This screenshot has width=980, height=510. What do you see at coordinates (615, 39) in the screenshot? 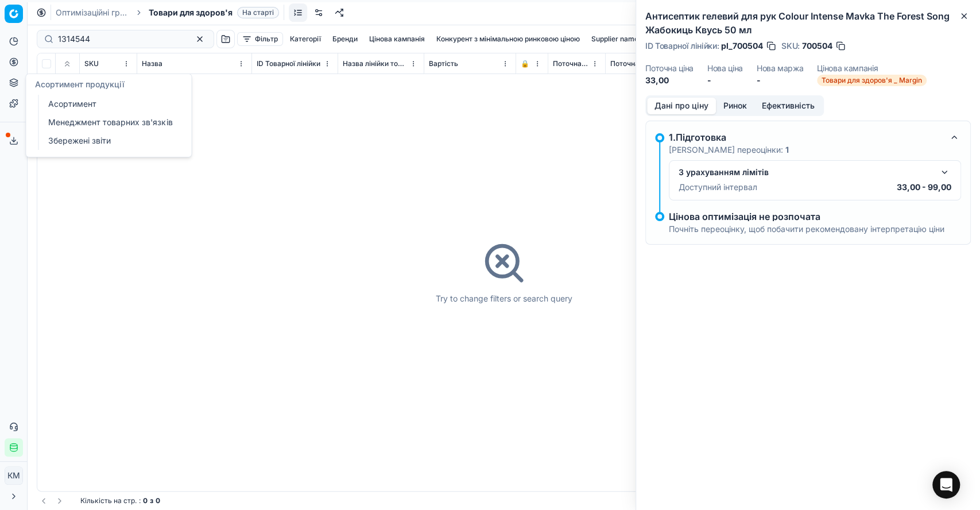
I see `button: Supplier name` at bounding box center [615, 39].